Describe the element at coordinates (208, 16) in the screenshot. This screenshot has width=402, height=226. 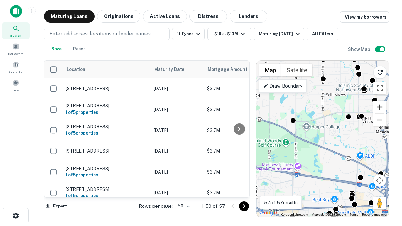
I see `button: Distress` at that location.